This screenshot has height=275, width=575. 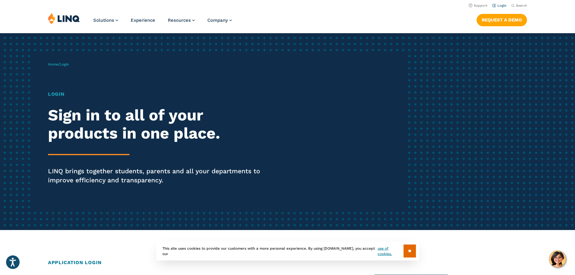 I want to click on a: use of cookies., so click(x=390, y=251).